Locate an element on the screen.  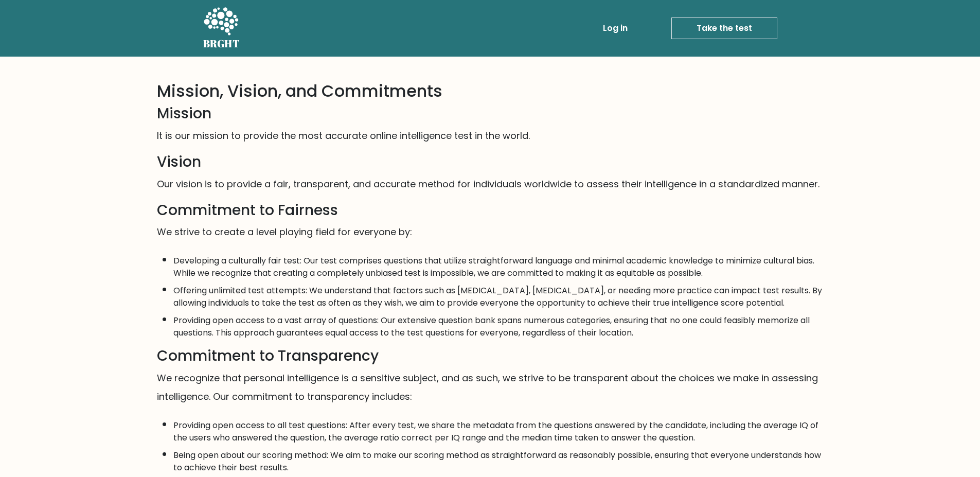
p: It is our mission to provide the most accurate online intelligence test in the world. is located at coordinates (490, 136).